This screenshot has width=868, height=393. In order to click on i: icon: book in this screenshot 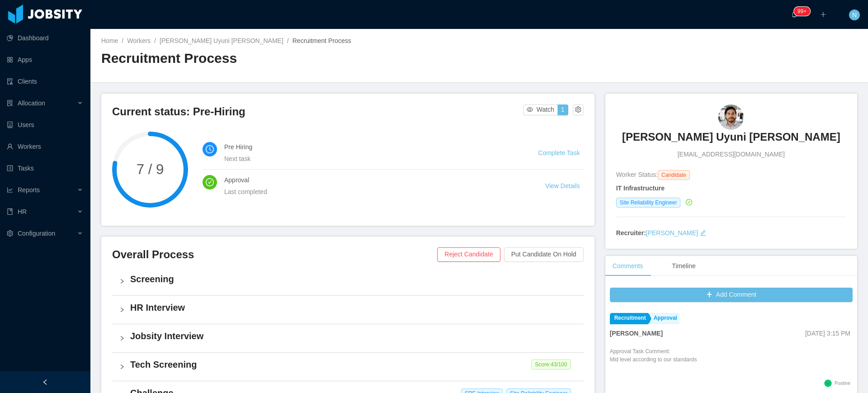, I will do `click(10, 212)`.